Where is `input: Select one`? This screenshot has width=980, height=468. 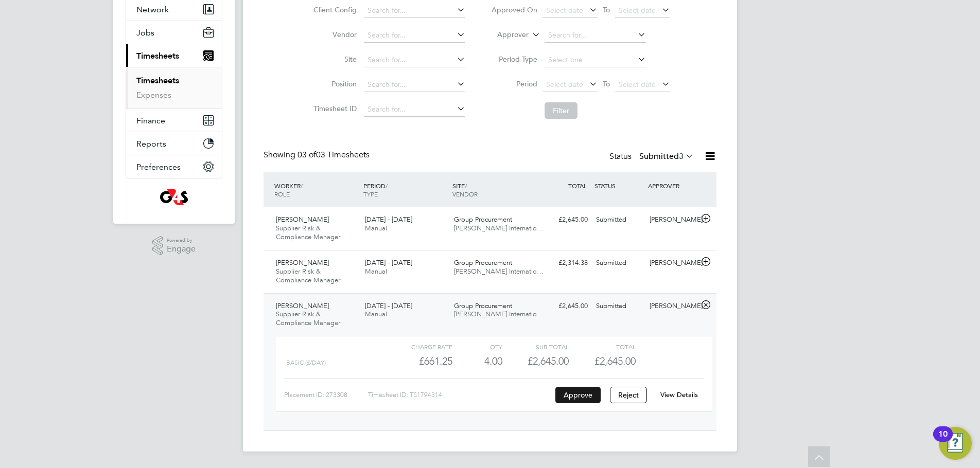 input: Select one is located at coordinates (595, 60).